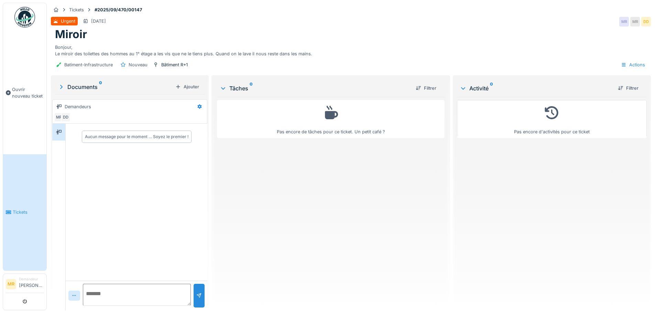 This screenshot has width=655, height=313. What do you see at coordinates (138, 65) in the screenshot?
I see `div: Nouveau` at bounding box center [138, 65].